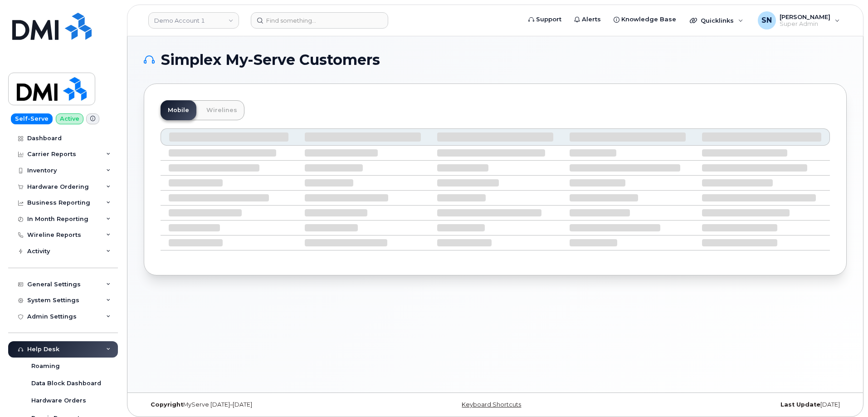 This screenshot has width=868, height=417. I want to click on span: Simplex My-Serve Customers, so click(270, 60).